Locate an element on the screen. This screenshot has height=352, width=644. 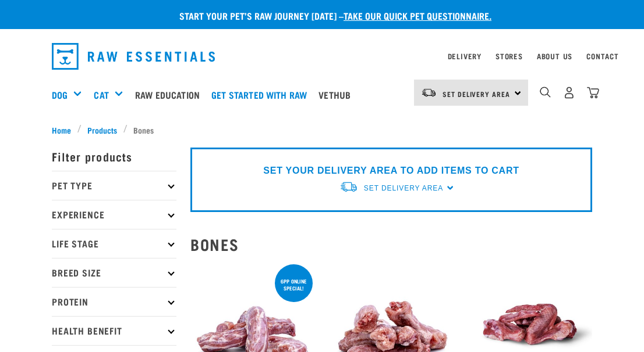
p: Pet Type is located at coordinates (114, 186).